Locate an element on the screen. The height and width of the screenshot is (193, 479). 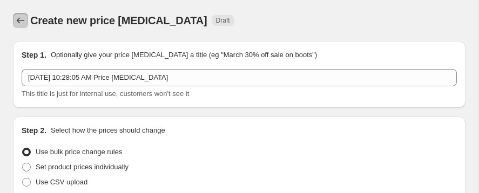
span: Set product prices individually is located at coordinates (82, 167).